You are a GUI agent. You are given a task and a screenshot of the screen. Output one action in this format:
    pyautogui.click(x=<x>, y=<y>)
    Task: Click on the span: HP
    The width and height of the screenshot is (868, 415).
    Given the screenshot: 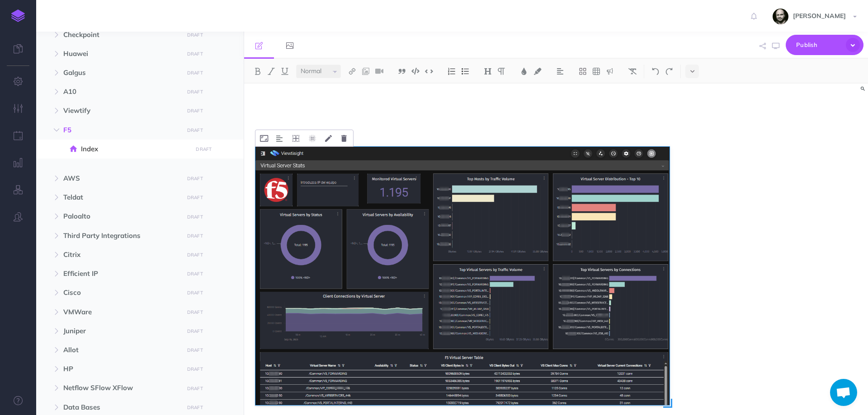 What is the action you would take?
    pyautogui.click(x=121, y=369)
    